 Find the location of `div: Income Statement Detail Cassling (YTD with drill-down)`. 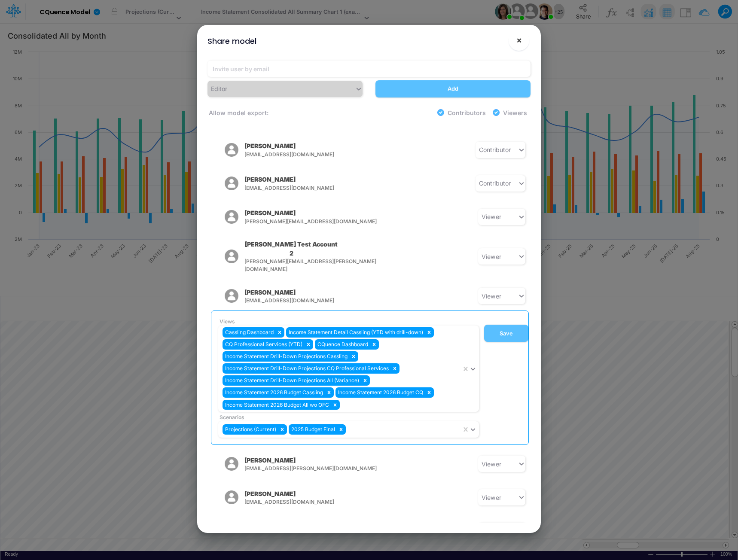

div: Income Statement Detail Cassling (YTD with drill-down) is located at coordinates (355, 332).